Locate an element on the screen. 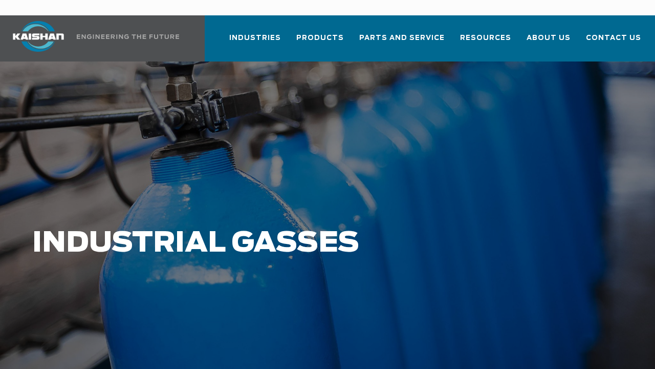 This screenshot has width=655, height=369. a: About Us is located at coordinates (549, 42).